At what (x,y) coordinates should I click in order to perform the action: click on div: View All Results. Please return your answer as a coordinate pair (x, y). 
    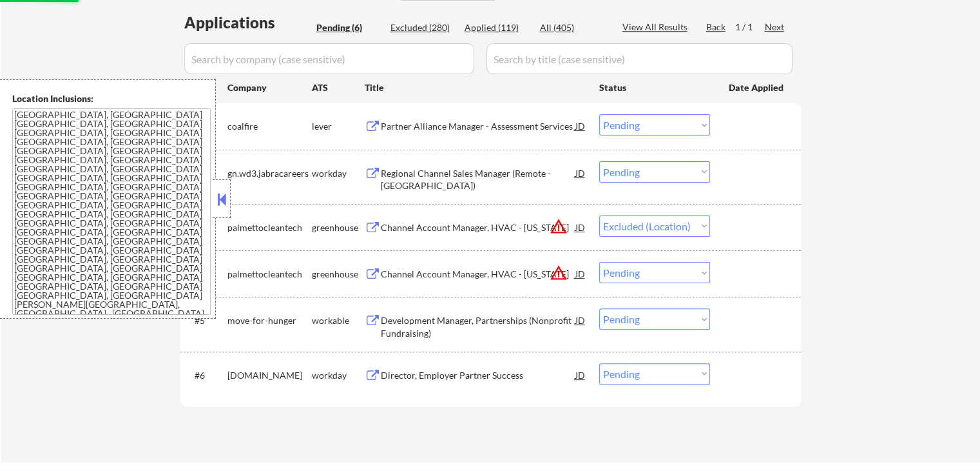
    Looking at the image, I should click on (656, 28).